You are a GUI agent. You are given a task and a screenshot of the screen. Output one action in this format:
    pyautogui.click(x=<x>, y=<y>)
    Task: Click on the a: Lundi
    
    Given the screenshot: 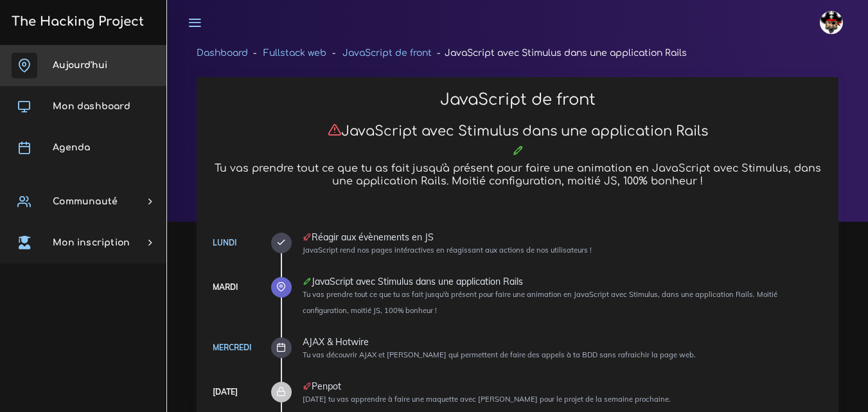 What is the action you would take?
    pyautogui.click(x=224, y=243)
    